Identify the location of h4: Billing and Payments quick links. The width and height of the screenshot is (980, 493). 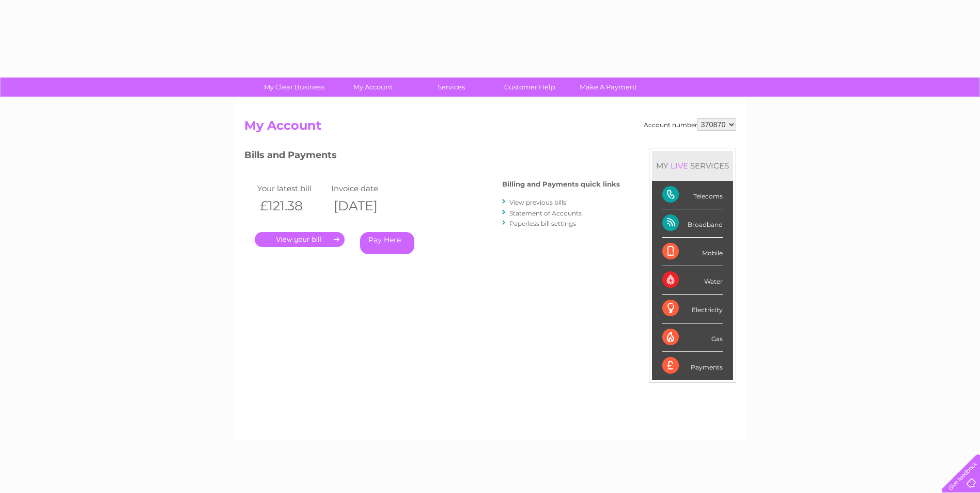
(561, 184).